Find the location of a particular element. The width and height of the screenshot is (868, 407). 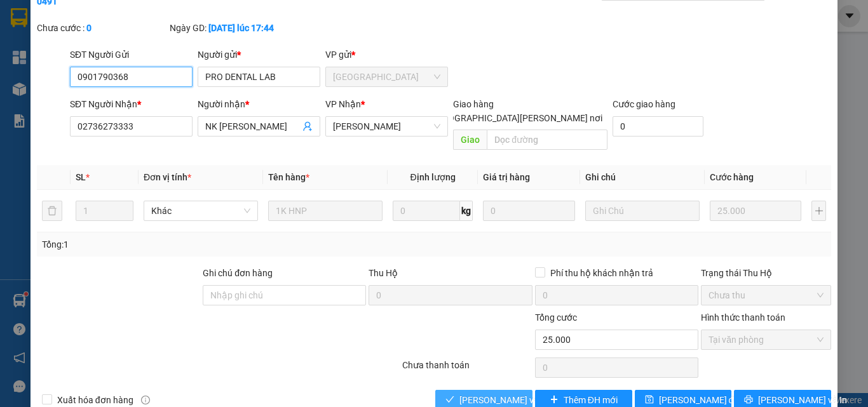

span: Khác is located at coordinates (201, 211).